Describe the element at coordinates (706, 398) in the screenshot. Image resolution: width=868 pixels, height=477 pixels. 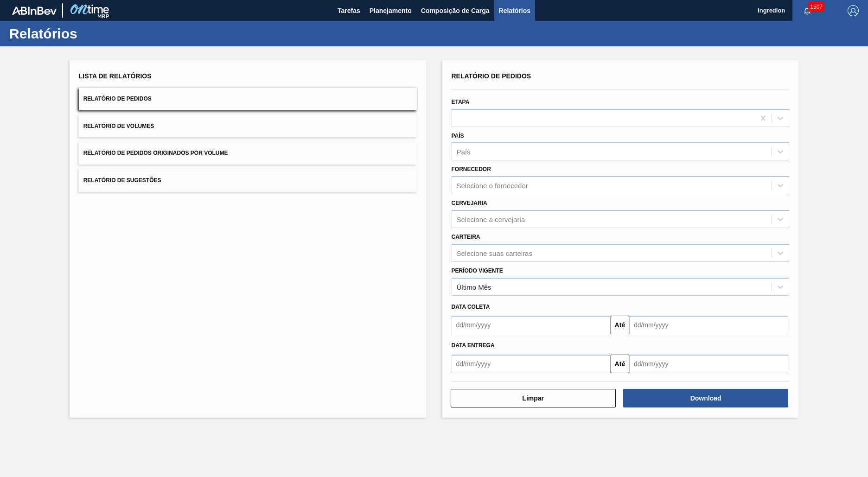
I see `button: Download` at that location.